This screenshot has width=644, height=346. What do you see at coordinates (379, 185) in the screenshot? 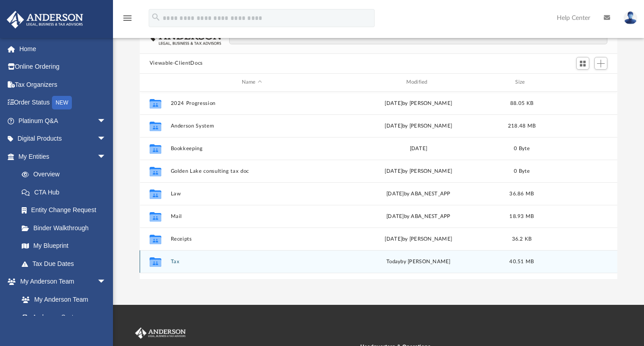
I see `div: grid` at bounding box center [379, 185].